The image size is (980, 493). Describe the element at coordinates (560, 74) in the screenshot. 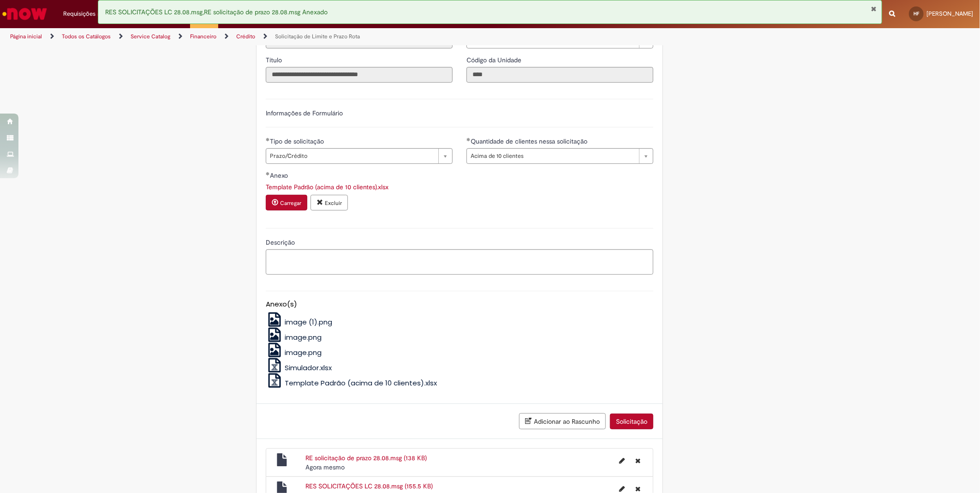

I see `input: Código da Unidade` at that location.